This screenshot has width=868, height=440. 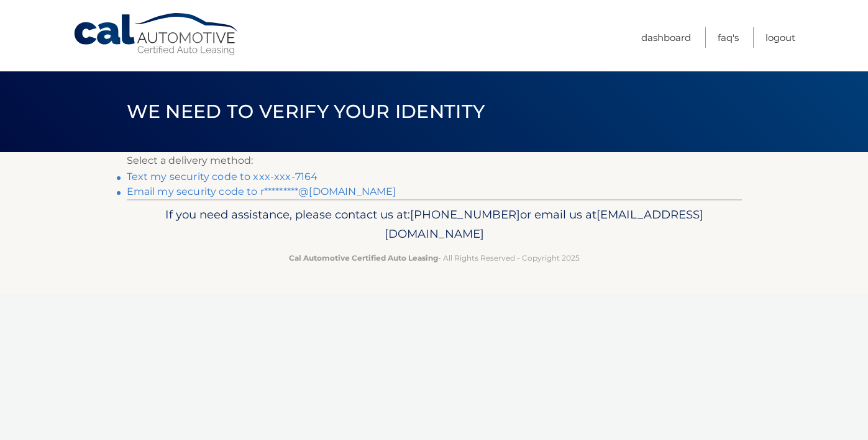 I want to click on a: Cal Automotive, so click(x=156, y=34).